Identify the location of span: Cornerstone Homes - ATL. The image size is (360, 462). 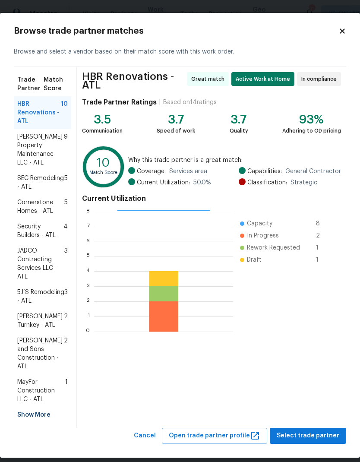
(41, 207).